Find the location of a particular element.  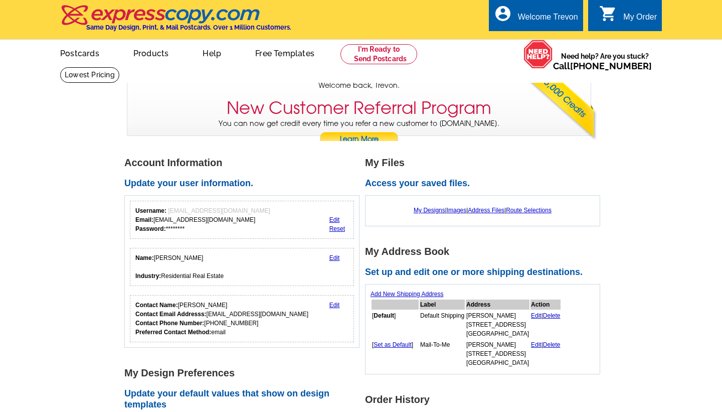

div: My Order is located at coordinates (640, 20).